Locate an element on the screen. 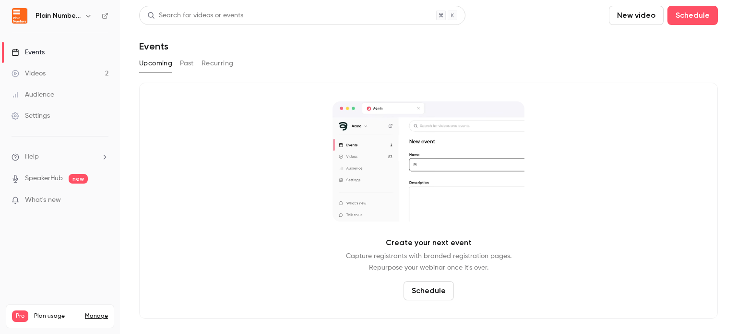 This screenshot has width=737, height=334. div: Videos is located at coordinates (28, 73).